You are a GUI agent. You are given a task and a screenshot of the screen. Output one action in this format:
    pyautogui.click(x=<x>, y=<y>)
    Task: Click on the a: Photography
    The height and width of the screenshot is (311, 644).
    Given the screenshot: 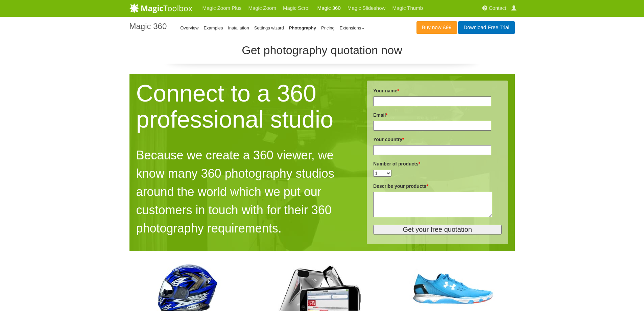 What is the action you would take?
    pyautogui.click(x=303, y=28)
    